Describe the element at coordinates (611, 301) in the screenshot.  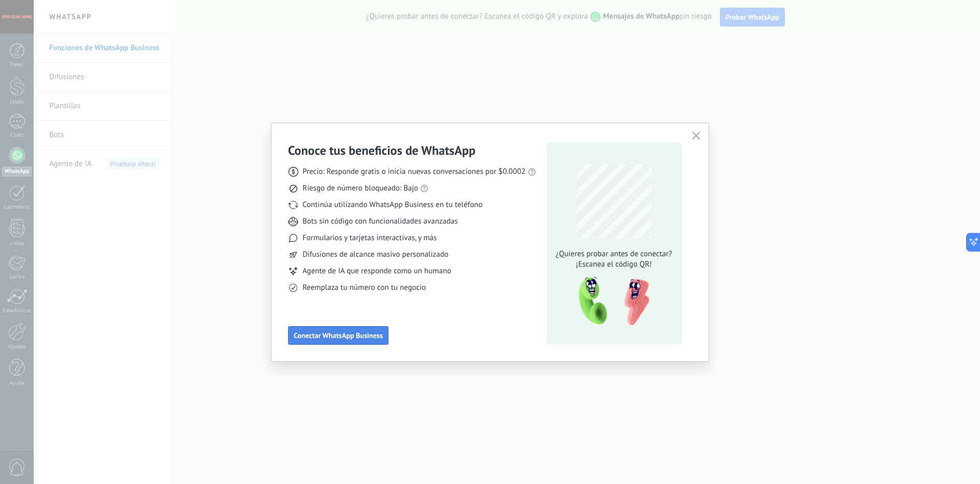
I see `img: qr-pic-1x.png` at that location.